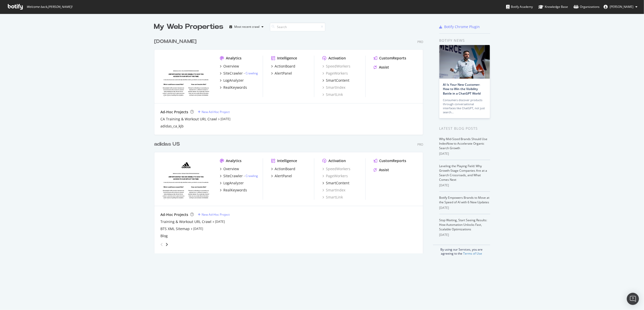 The image size is (644, 310). What do you see at coordinates (251, 73) in the screenshot?
I see `a: Crawling` at bounding box center [251, 73].